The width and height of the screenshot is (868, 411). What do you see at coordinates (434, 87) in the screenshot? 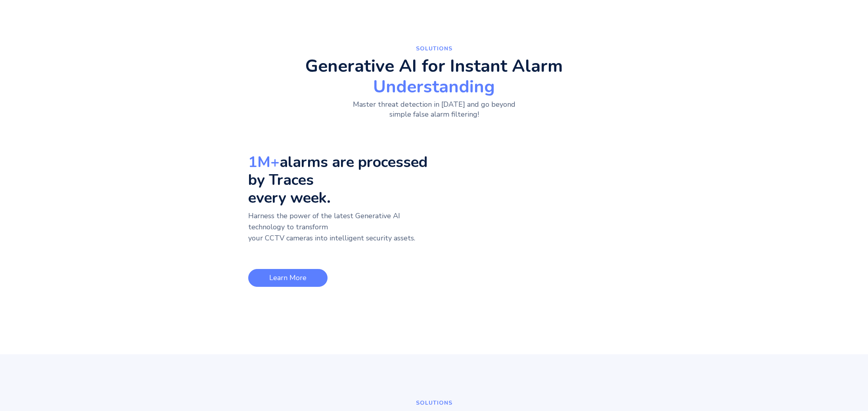
I see `span: Understanding` at bounding box center [434, 87].